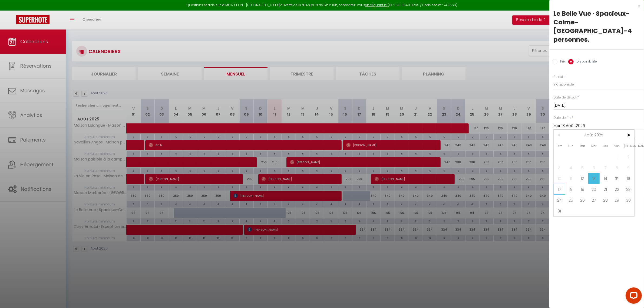 The width and height of the screenshot is (644, 308). I want to click on span: 2, so click(628, 157).